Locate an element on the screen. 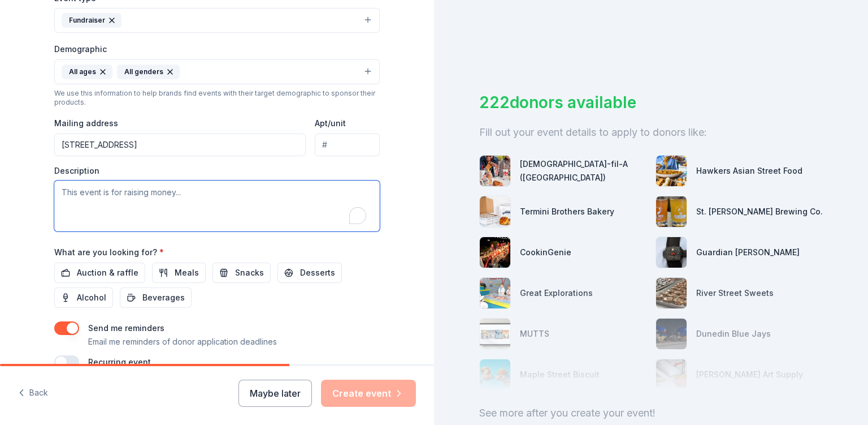  span: Desserts is located at coordinates (318, 273).